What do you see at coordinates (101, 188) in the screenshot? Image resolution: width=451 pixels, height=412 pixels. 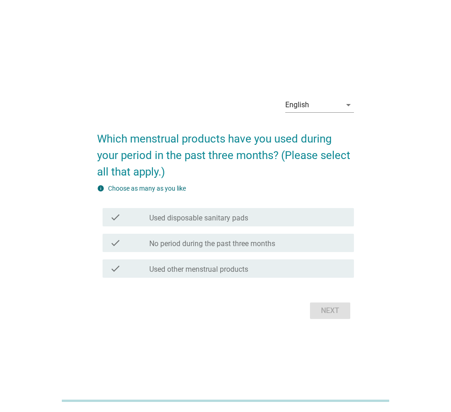 I see `i: info` at bounding box center [101, 188].